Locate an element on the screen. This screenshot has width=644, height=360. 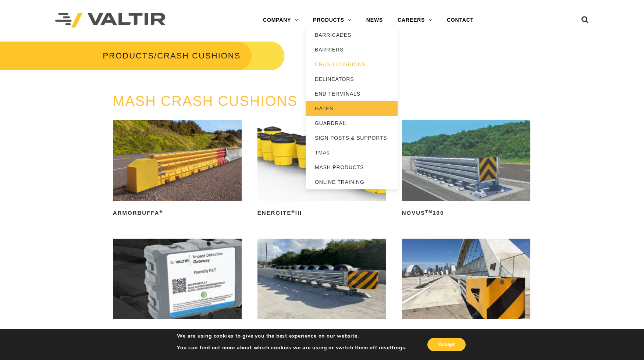
a: QuadGuard®M10 is located at coordinates (466, 288).